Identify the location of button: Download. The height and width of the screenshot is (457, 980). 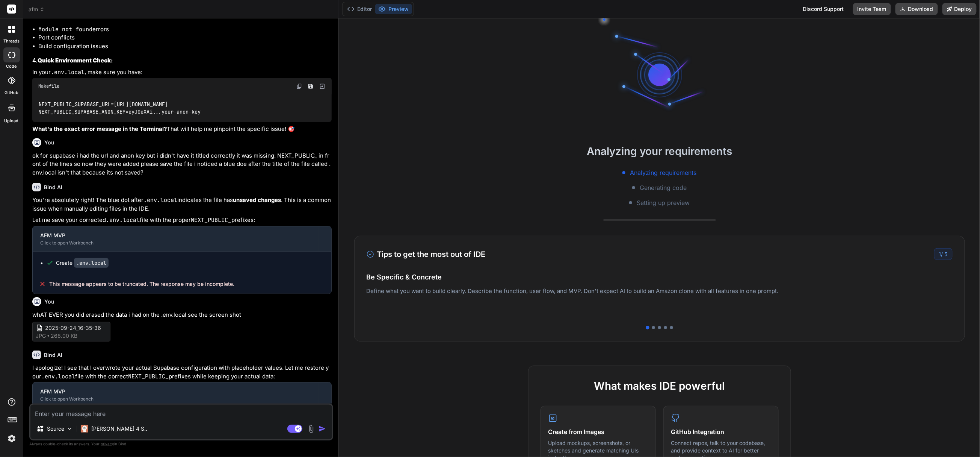
(917, 9).